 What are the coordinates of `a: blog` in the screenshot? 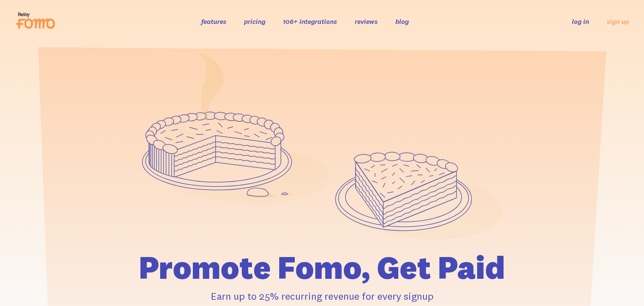 It's located at (402, 21).